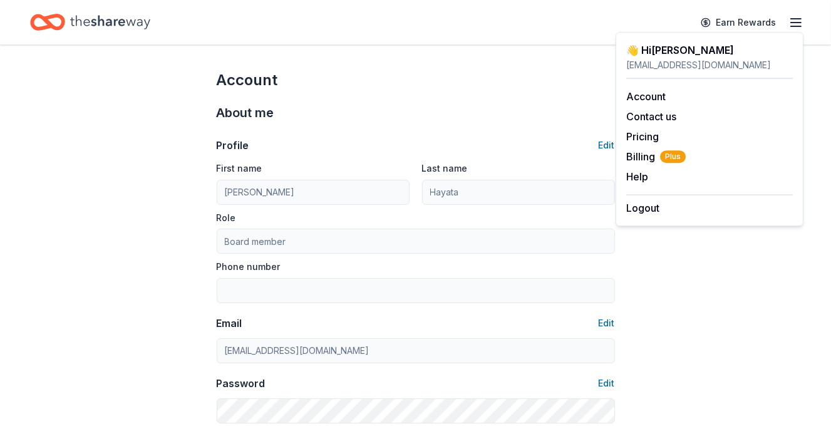  What do you see at coordinates (416, 80) in the screenshot?
I see `div: Account` at bounding box center [416, 80].